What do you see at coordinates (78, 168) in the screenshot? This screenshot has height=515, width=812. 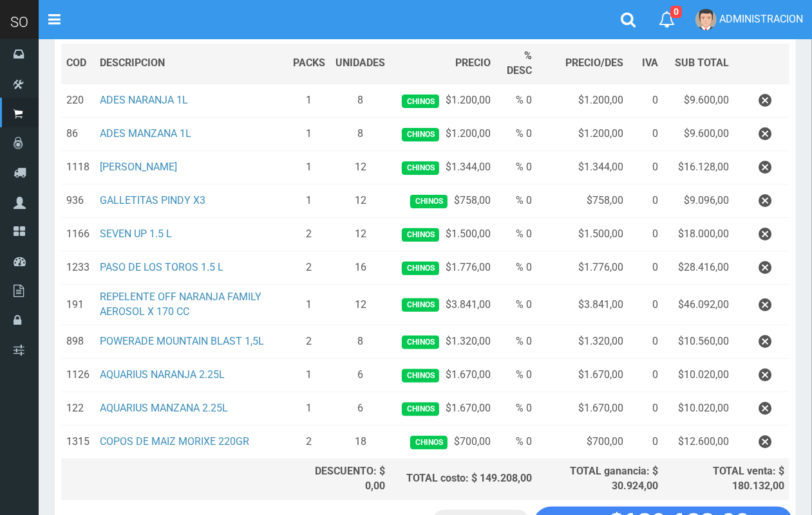 I see `td: 1118` at bounding box center [78, 168].